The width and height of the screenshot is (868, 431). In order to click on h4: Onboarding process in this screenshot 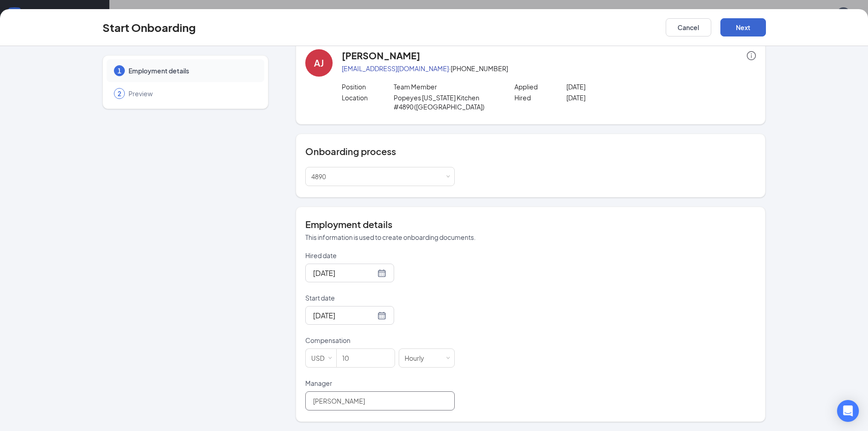, I will do `click(530, 152)`.